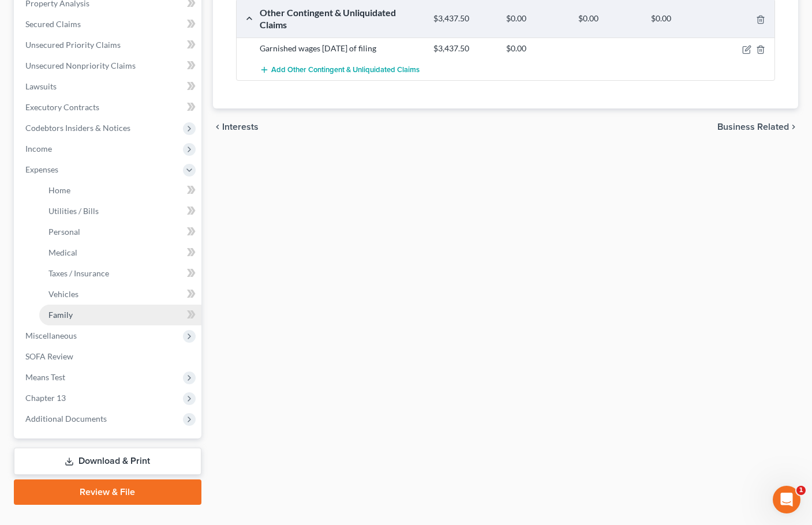 The height and width of the screenshot is (525, 812). I want to click on a: Unsecured Priority Claims, so click(108, 45).